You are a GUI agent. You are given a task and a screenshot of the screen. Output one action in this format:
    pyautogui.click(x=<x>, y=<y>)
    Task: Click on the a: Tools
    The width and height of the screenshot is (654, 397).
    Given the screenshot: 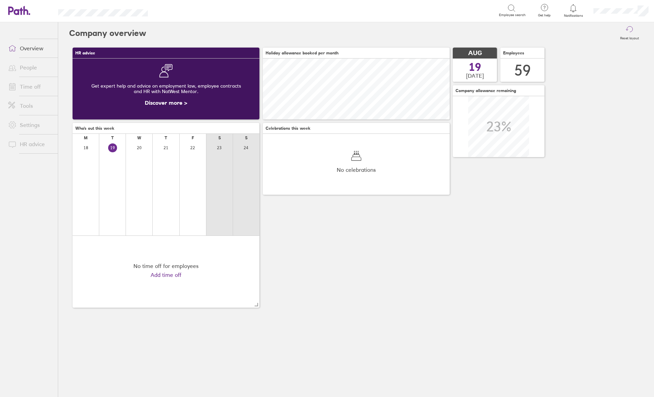 What is the action you would take?
    pyautogui.click(x=30, y=106)
    